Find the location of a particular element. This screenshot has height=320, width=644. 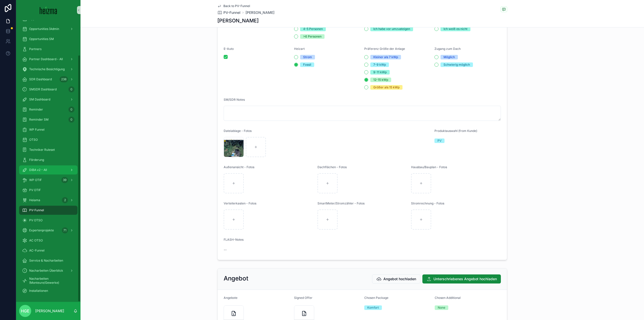

a: Heiama2 is located at coordinates (49, 200).